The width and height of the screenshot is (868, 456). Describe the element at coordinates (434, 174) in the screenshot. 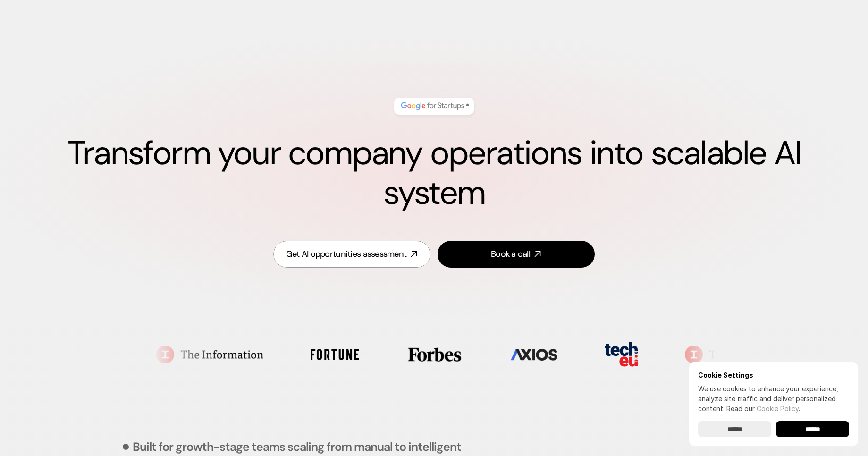

I see `h1: Transform your company operations into scalable AI system` at that location.